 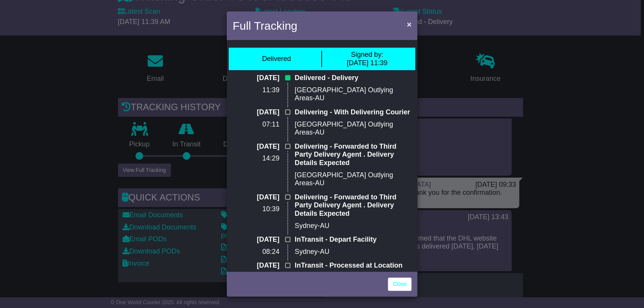 I want to click on p: 08:24, so click(x=255, y=252).